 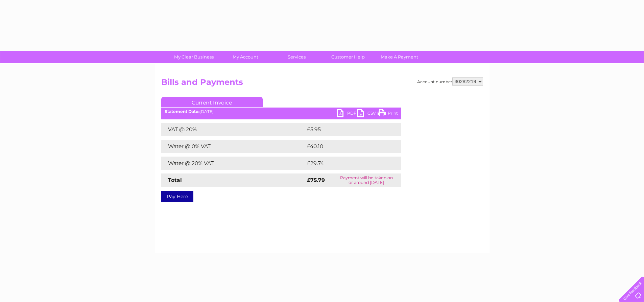 What do you see at coordinates (345, 129) in the screenshot?
I see `td: £5.95` at bounding box center [345, 129].